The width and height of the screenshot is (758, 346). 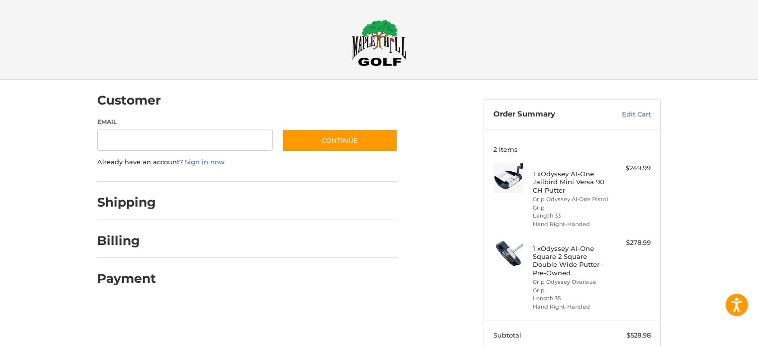 What do you see at coordinates (570, 298) in the screenshot?
I see `li: Length 35` at bounding box center [570, 298].